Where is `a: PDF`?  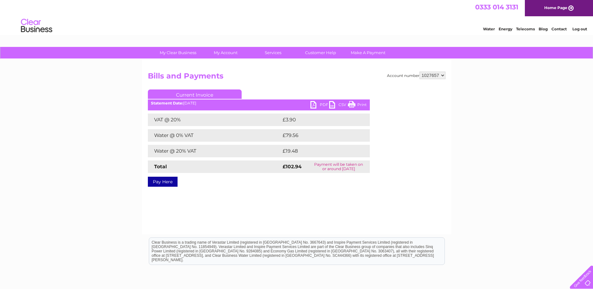
a: PDF is located at coordinates (320, 105).